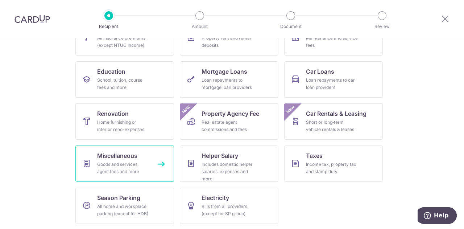  What do you see at coordinates (229, 206) in the screenshot?
I see `a: ElectricityBills from all providers (except for SP group)` at bounding box center [229, 206].